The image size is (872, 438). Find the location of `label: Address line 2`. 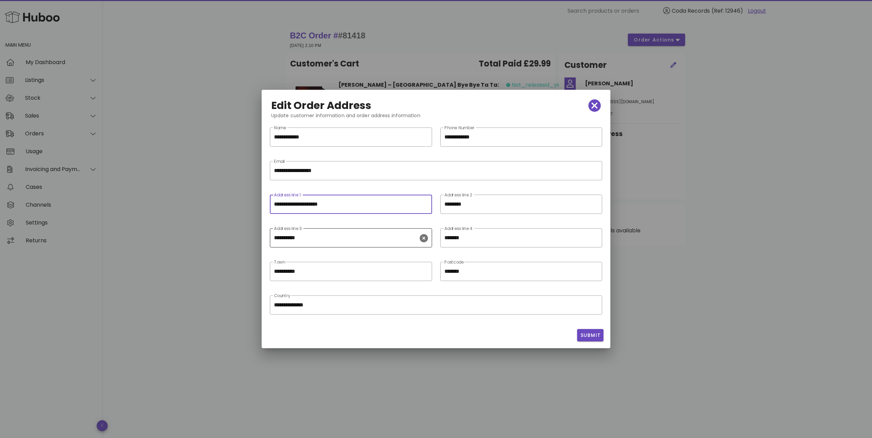

label: Address line 2 is located at coordinates (458, 195).